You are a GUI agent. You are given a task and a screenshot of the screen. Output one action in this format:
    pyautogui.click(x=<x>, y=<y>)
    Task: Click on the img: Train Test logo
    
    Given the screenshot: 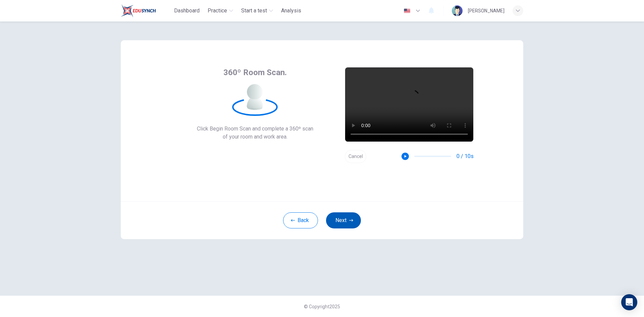 What is the action you would take?
    pyautogui.click(x=138, y=11)
    